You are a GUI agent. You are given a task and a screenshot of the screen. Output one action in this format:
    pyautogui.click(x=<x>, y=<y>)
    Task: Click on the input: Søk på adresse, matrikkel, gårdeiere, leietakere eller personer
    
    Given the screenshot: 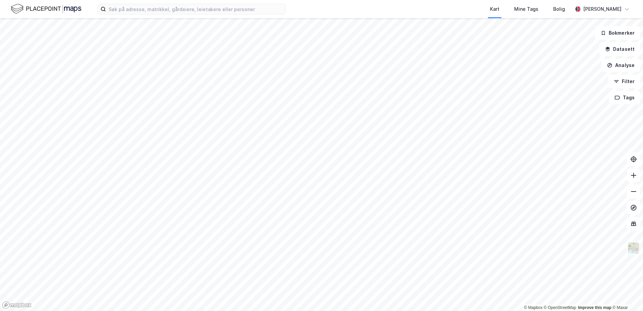 What is the action you would take?
    pyautogui.click(x=196, y=9)
    